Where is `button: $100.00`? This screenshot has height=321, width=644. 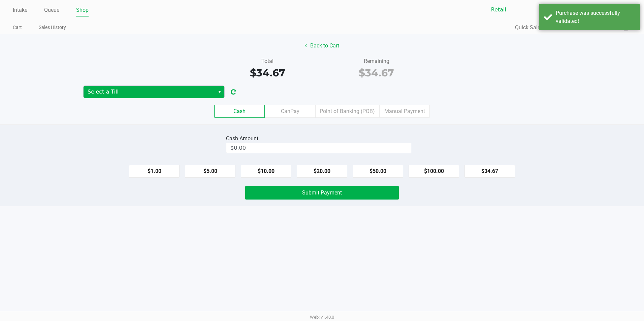 button: $100.00 is located at coordinates (434, 171).